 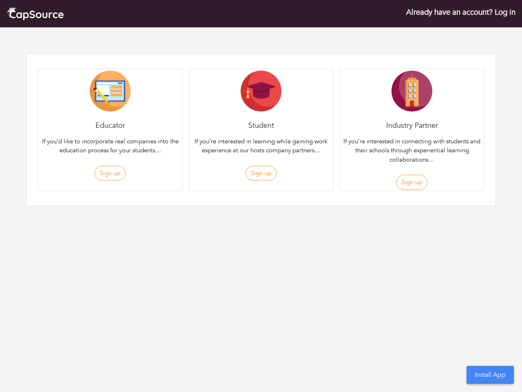 I want to click on h4: Educator, so click(x=110, y=126).